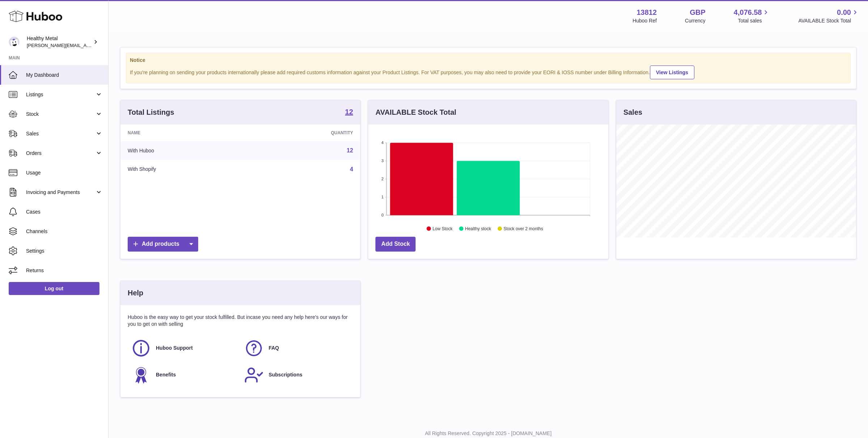  Describe the element at coordinates (65, 232) in the screenshot. I see `span: Channels` at that location.